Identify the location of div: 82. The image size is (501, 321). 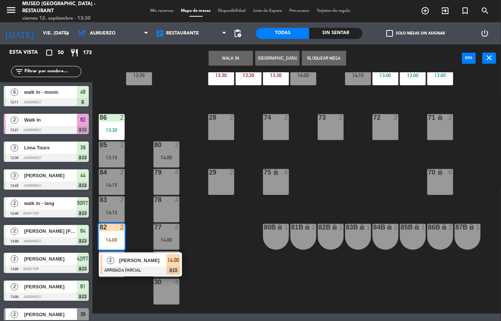
(100, 227).